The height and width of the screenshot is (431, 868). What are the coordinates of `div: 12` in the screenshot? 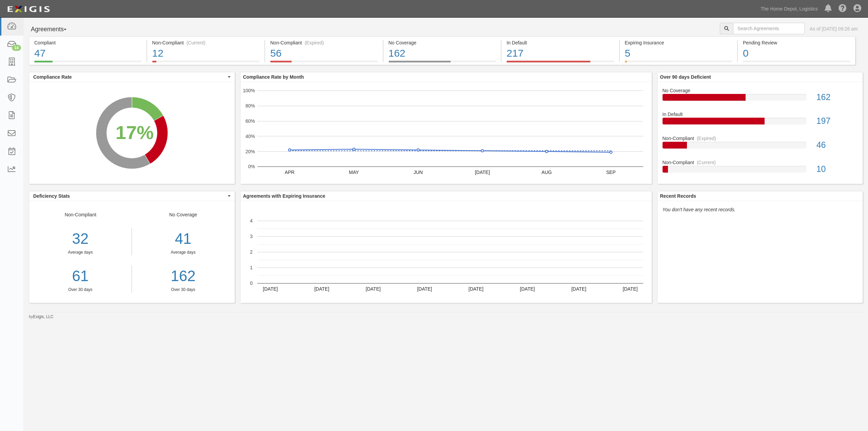 It's located at (206, 53).